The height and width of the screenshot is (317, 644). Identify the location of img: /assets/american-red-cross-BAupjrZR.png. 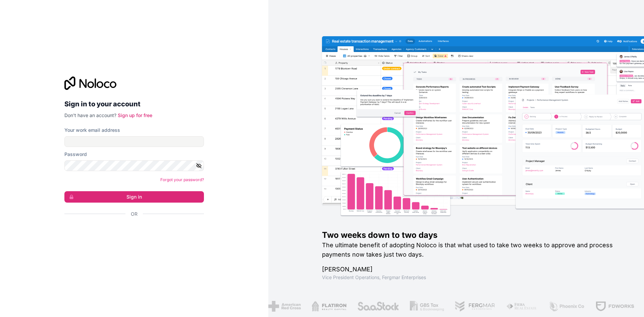
(284, 307).